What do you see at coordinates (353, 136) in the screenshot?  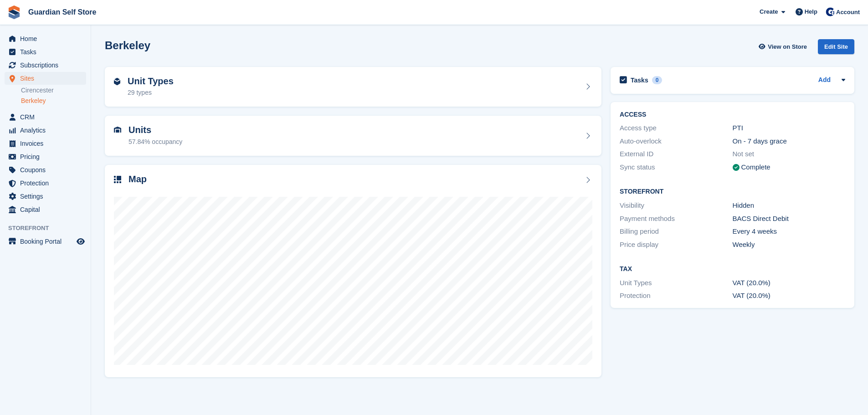 I see `a: Units 57.84% occupancy` at bounding box center [353, 136].